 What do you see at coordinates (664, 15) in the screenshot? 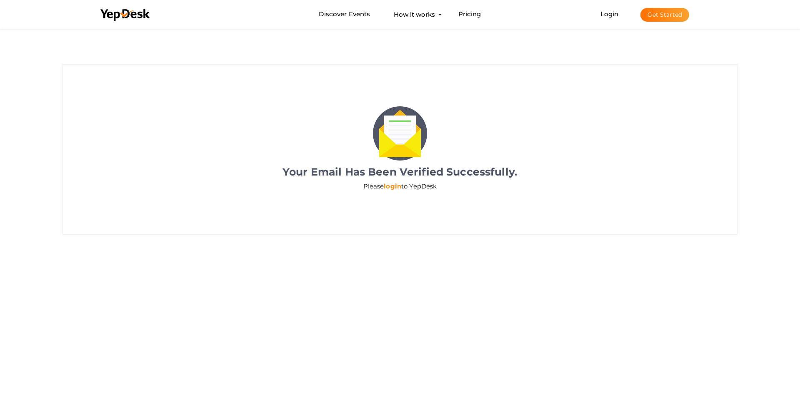
I see `button: Get Started` at bounding box center [664, 15].